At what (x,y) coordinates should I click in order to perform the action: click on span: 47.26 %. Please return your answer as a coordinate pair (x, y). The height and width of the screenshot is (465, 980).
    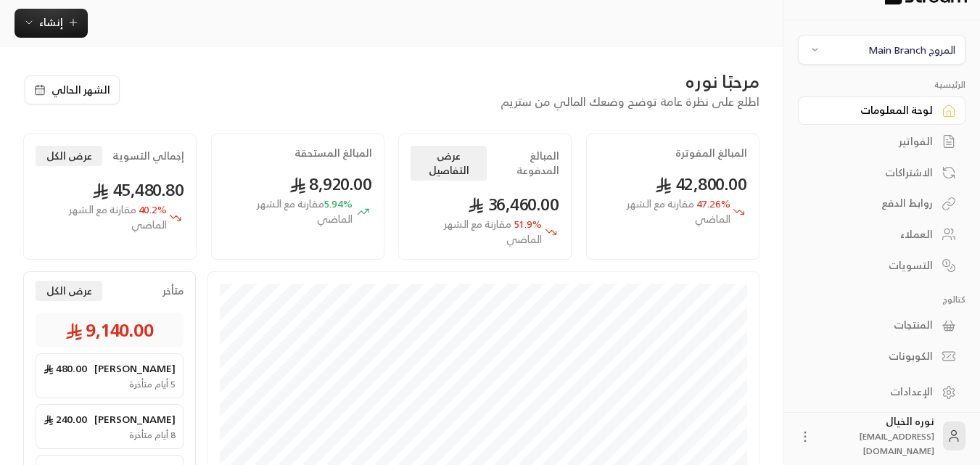
    Looking at the image, I should click on (664, 212).